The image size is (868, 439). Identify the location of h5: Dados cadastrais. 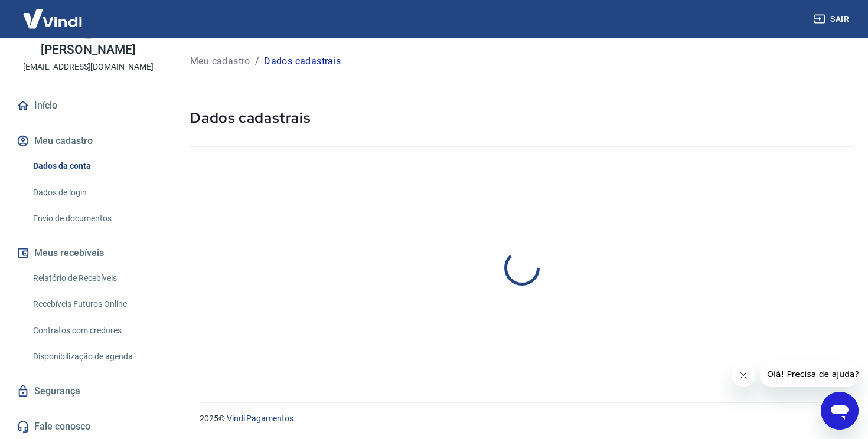
(522, 118).